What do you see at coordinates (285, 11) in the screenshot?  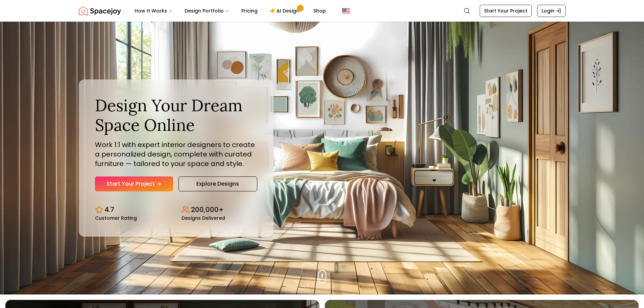 I see `a: AI Design` at bounding box center [285, 11].